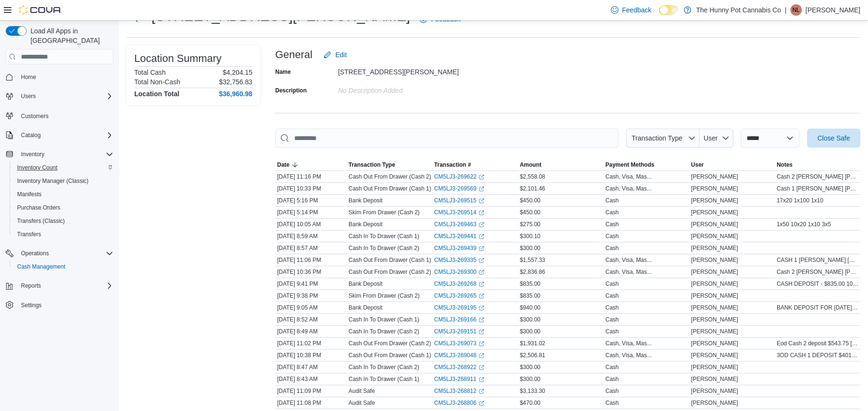  I want to click on span: $450.00, so click(530, 201).